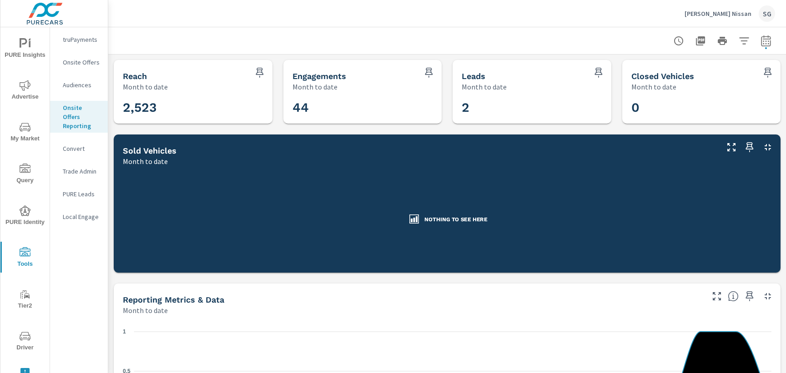 The height and width of the screenshot is (373, 786). Describe the element at coordinates (766, 41) in the screenshot. I see `button: Select Date Range` at that location.